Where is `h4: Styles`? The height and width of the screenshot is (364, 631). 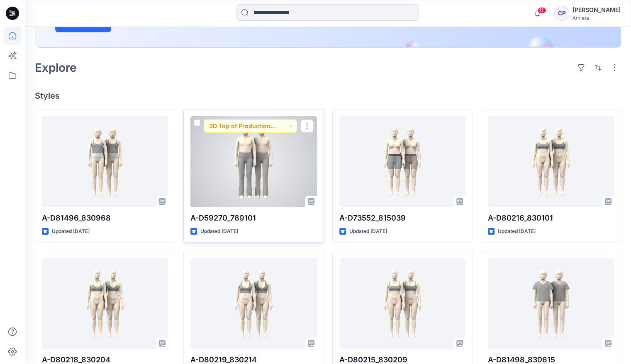
h4: Styles is located at coordinates (327, 96).